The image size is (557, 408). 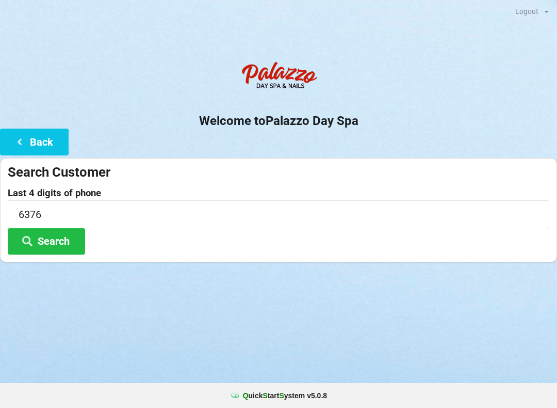 What do you see at coordinates (279, 193) in the screenshot?
I see `label: Last 4 digits of phone` at bounding box center [279, 193].